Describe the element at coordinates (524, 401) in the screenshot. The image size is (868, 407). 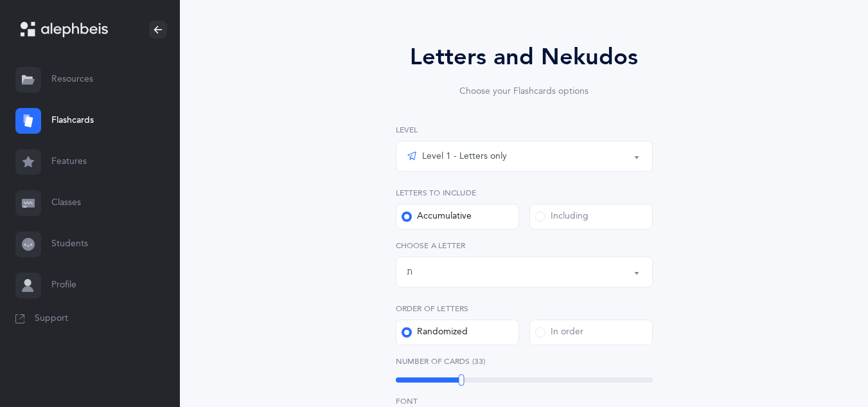
I see `label: Font` at that location.